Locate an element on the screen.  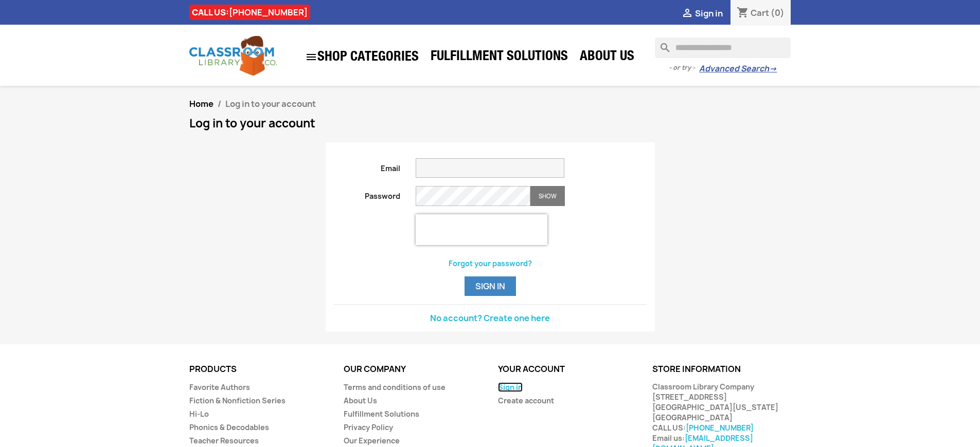
i: shopping_cart is located at coordinates (743, 13).